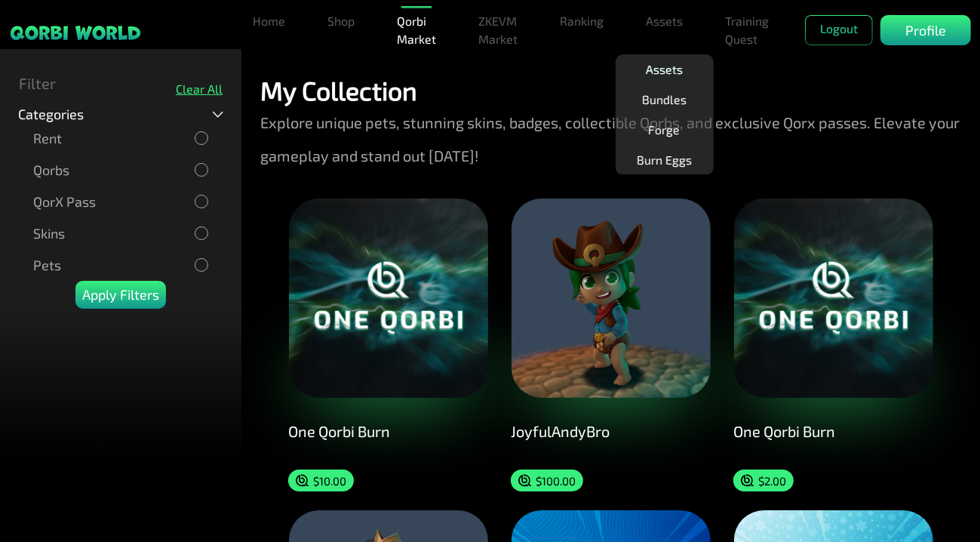  What do you see at coordinates (926, 30) in the screenshot?
I see `p: Profile` at bounding box center [926, 30].